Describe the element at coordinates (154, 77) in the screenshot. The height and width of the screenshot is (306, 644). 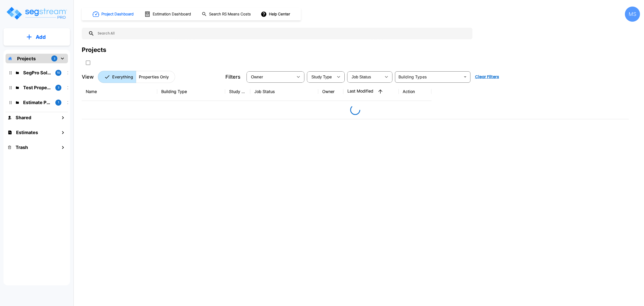
I see `p: Properties Only` at that location.